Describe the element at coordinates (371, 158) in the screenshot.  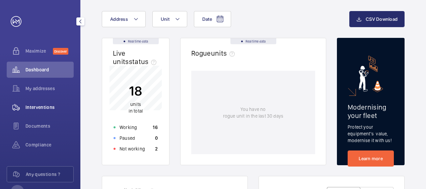
I see `a: Learn more` at that location.